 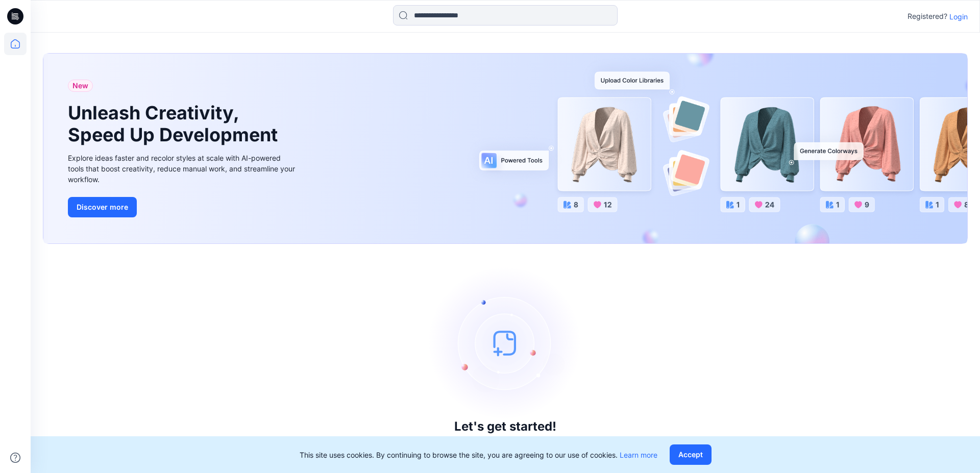 I want to click on p: Registered?, so click(x=927, y=16).